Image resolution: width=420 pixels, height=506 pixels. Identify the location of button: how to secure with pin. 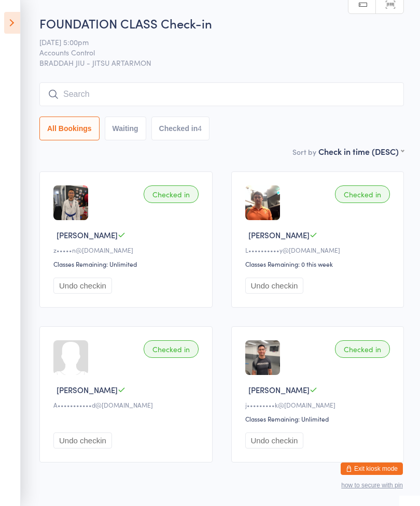
(372, 485).